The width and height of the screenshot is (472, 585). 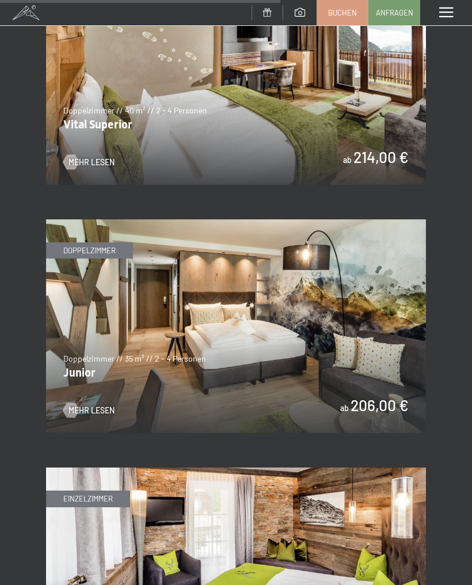 I want to click on span: Buchen, so click(x=343, y=13).